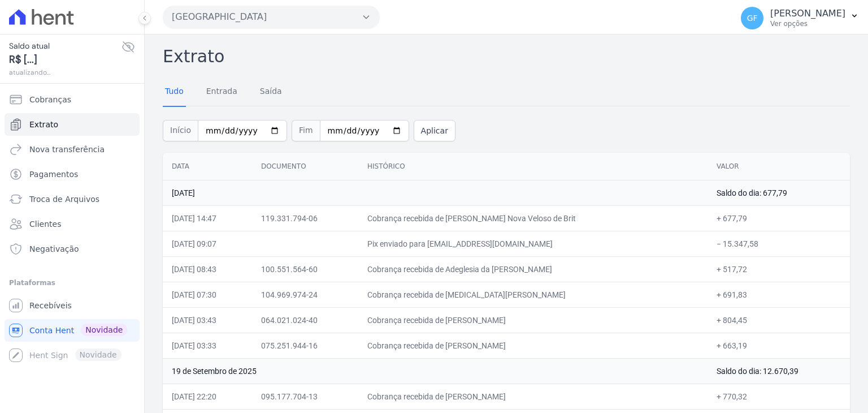 The height and width of the screenshot is (413, 868). What do you see at coordinates (72, 227) in the screenshot?
I see `nav: Sidebar` at bounding box center [72, 227].